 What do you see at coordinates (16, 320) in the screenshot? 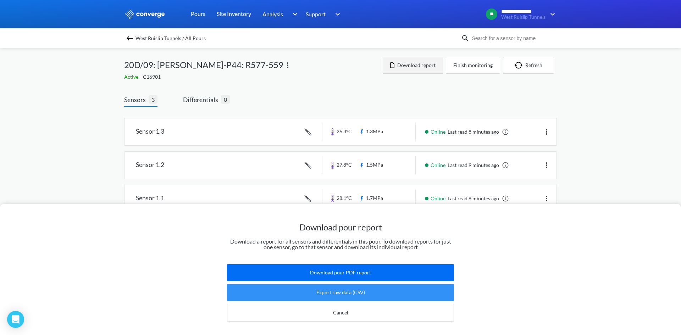
I see `div: Open Intercom Messenger` at bounding box center [16, 320].